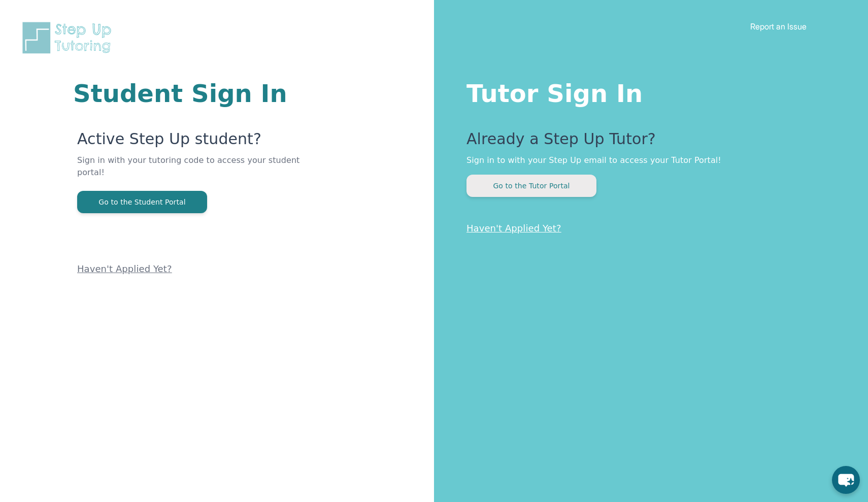 This screenshot has height=502, width=868. What do you see at coordinates (846, 480) in the screenshot?
I see `button: chat-button` at bounding box center [846, 480].